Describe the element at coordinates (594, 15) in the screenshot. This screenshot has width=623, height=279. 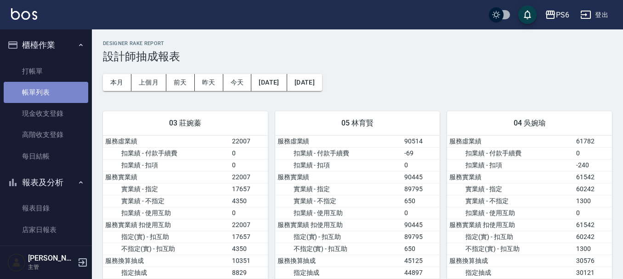
I see `button: 登出` at that location.